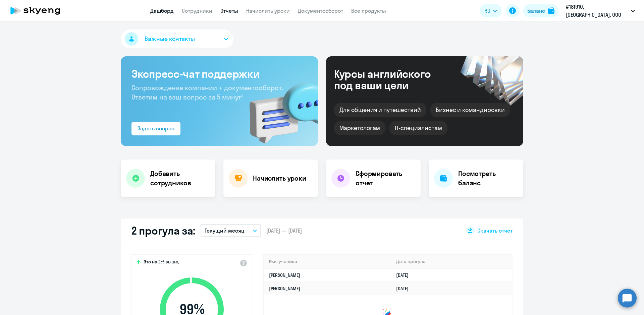 The width and height of the screenshot is (644, 315). I want to click on img: balance, so click(551, 10).